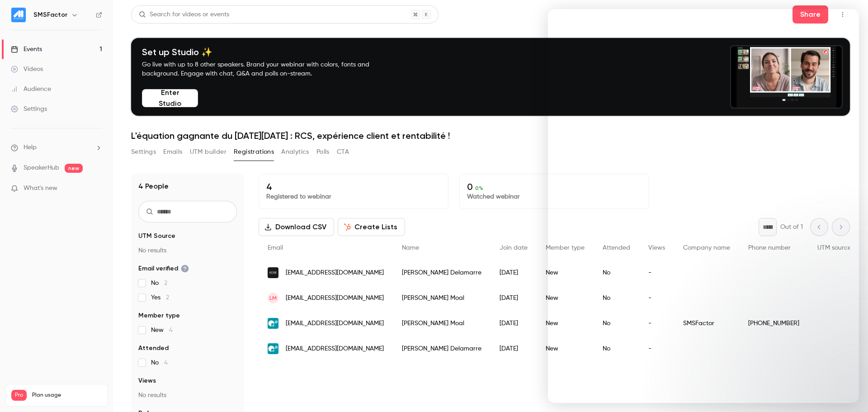 Image resolution: width=868 pixels, height=412 pixels. Describe the element at coordinates (147, 381) in the screenshot. I see `span: Views` at that location.